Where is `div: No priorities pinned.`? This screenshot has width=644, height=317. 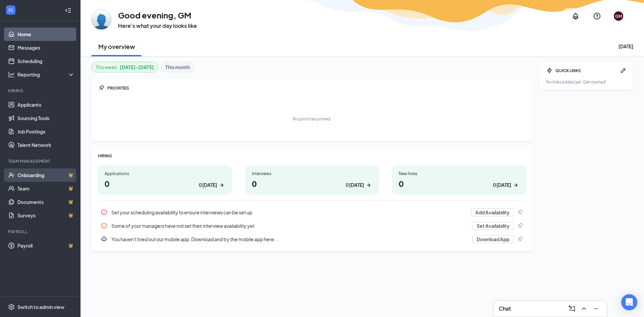
div: No priorities pinned. is located at coordinates (312, 119).